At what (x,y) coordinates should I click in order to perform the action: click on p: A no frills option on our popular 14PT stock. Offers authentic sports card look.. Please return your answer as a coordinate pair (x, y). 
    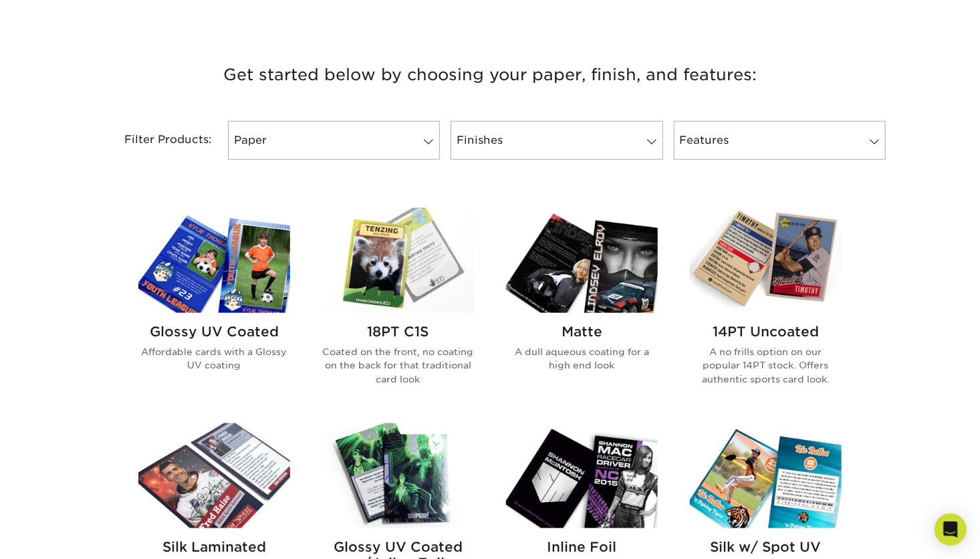
    Looking at the image, I should click on (765, 365).